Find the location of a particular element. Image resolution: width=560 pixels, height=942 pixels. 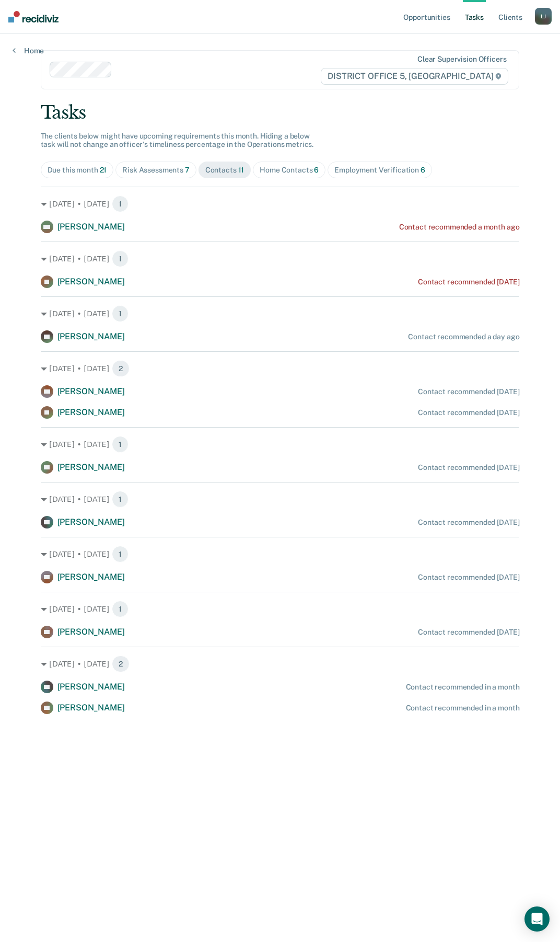

div: Home Contacts is located at coordinates (288, 170).